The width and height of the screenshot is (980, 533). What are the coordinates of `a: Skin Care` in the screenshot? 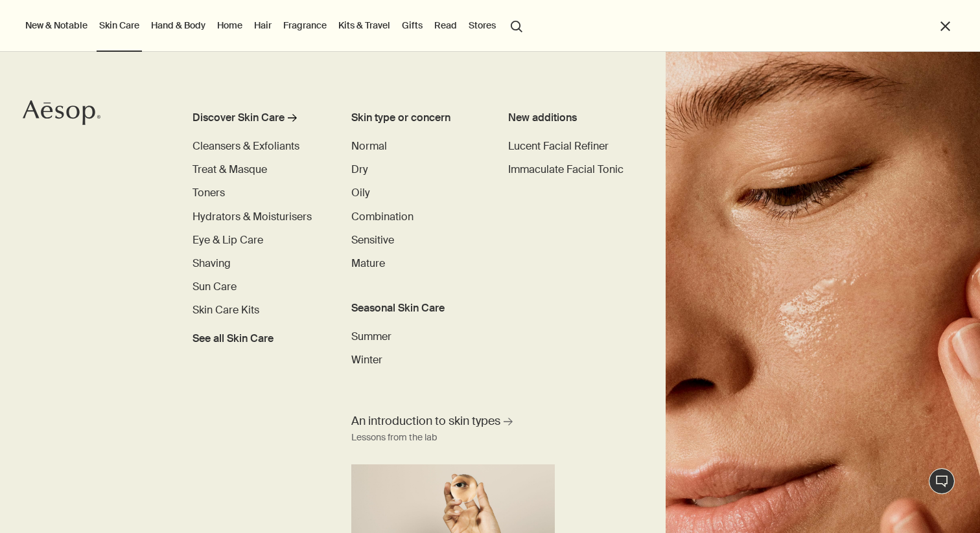 It's located at (119, 26).